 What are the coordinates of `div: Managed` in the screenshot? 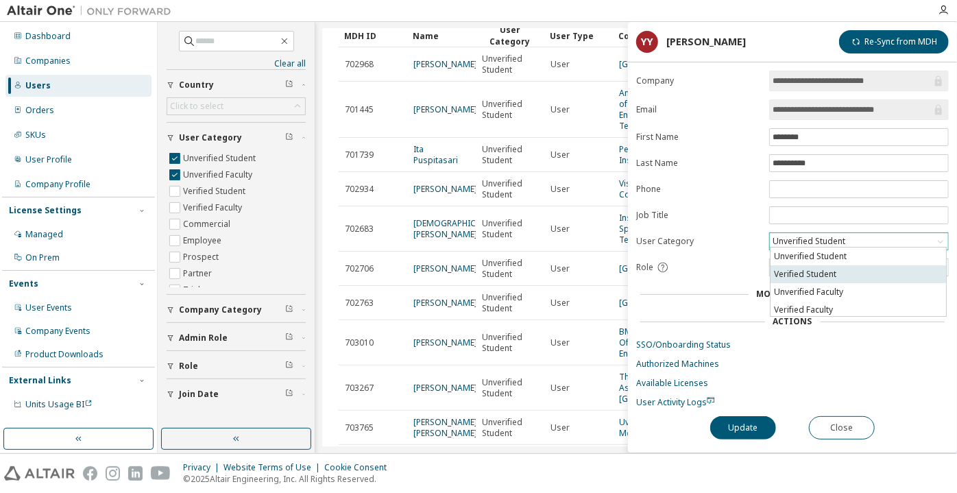 It's located at (44, 235).